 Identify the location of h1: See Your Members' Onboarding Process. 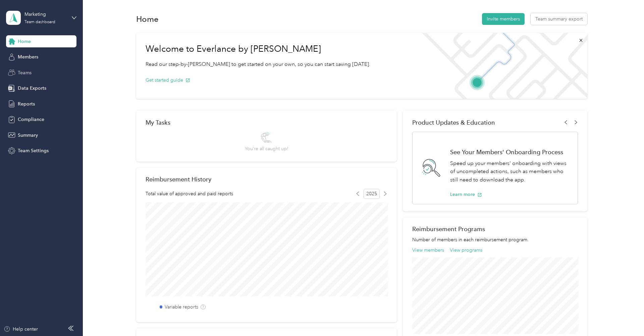
(510, 152).